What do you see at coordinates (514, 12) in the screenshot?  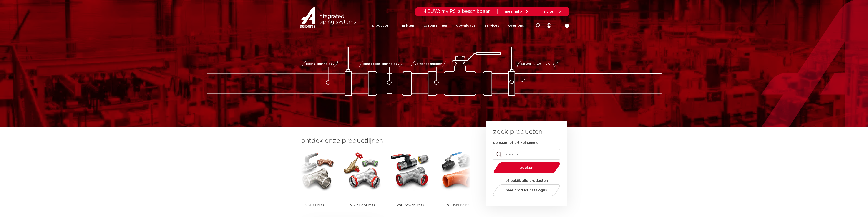 I see `span: meer info` at bounding box center [514, 12].